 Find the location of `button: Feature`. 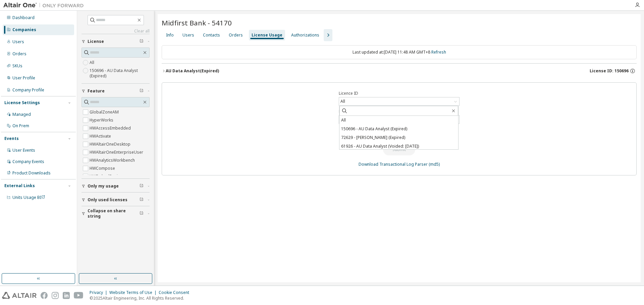

button: Feature is located at coordinates (116, 91).